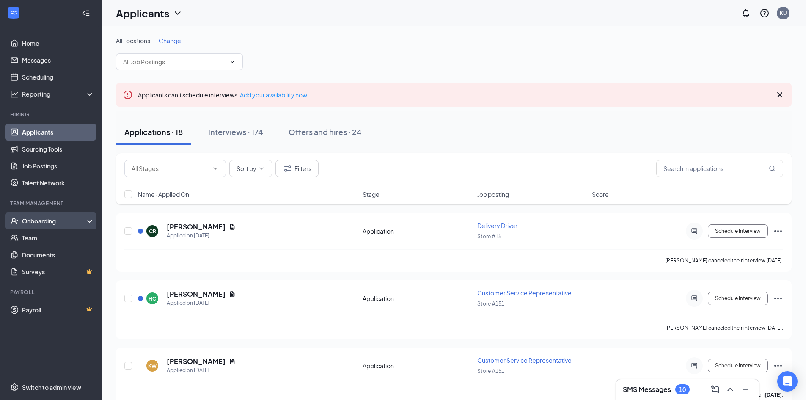  Describe the element at coordinates (58, 166) in the screenshot. I see `a: Job Postings` at that location.